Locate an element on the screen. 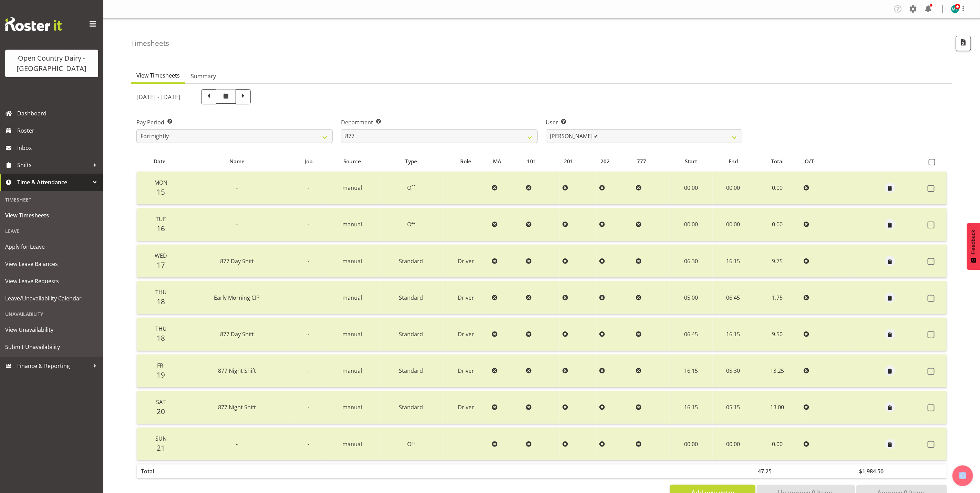  th: $1,984.50 is located at coordinates (890, 471).